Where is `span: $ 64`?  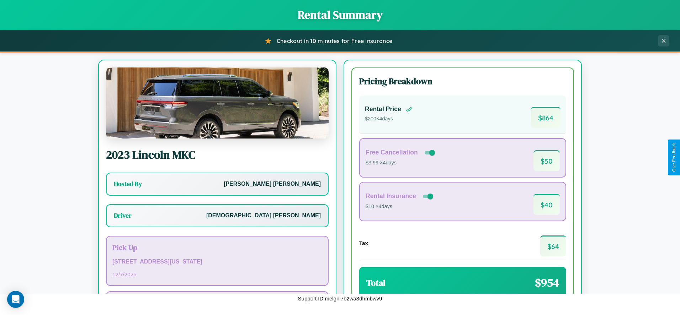 span: $ 64 is located at coordinates (553, 246).